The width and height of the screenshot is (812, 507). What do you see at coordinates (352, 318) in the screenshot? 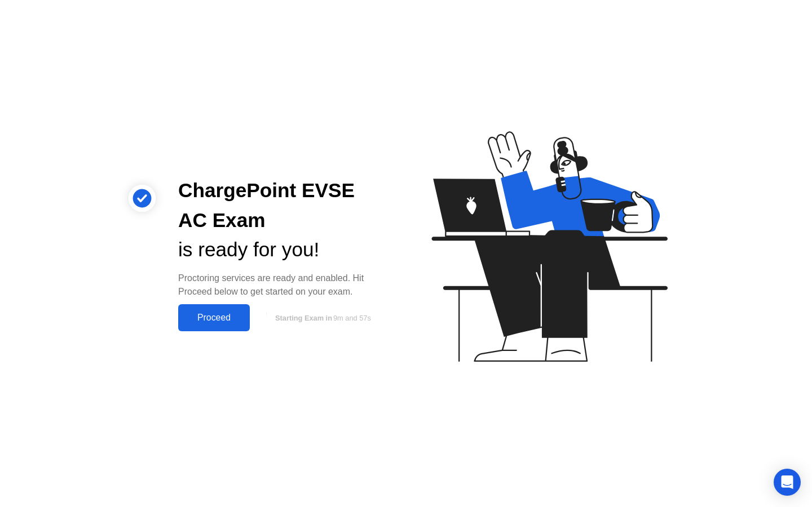
I see `span: 9m and 57s` at bounding box center [352, 318].